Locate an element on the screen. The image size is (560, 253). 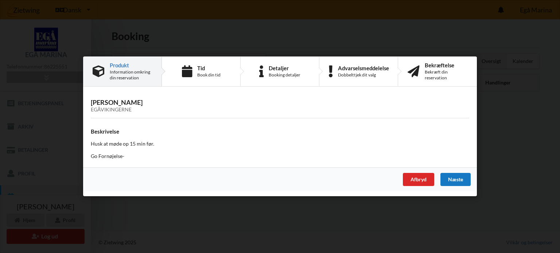
div: Produkt is located at coordinates (131, 65).